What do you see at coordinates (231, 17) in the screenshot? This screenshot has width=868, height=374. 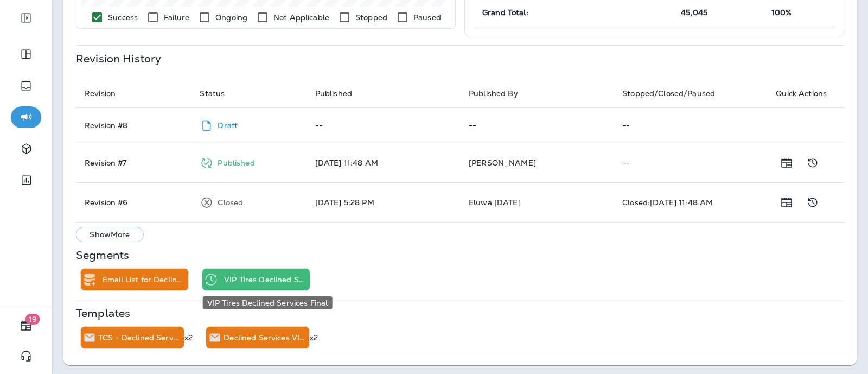 I see `p: Ongoing` at bounding box center [231, 17].